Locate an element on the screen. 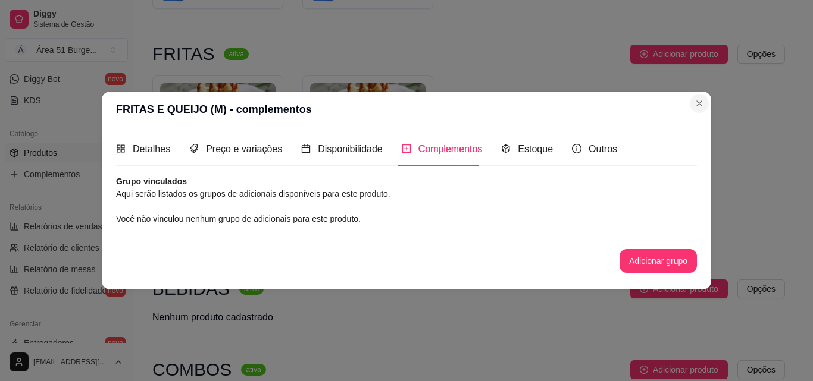  span: Outros is located at coordinates (603, 149).